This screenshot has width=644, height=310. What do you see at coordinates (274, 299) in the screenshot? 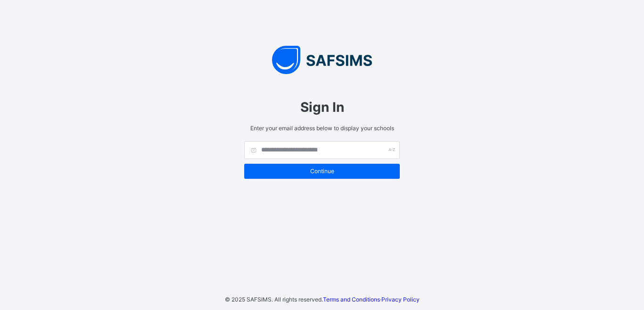
I see `span: © 2025 SAFSIMS. All rights reserved.` at bounding box center [274, 299].